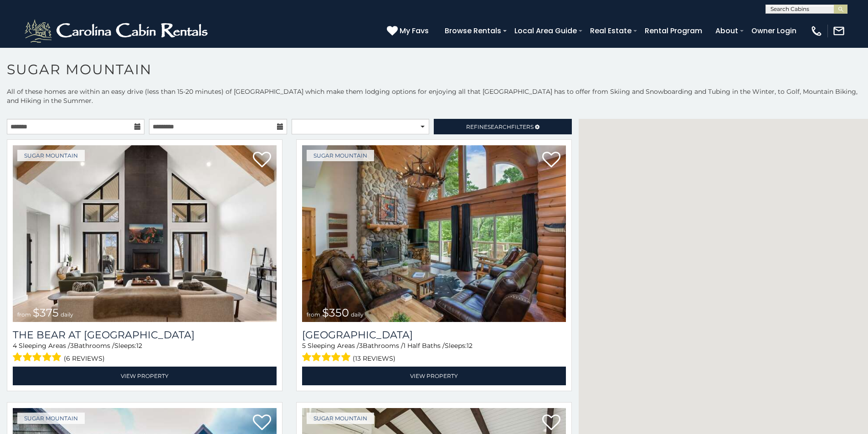  What do you see at coordinates (84, 358) in the screenshot?
I see `span: (6 reviews)` at bounding box center [84, 358].